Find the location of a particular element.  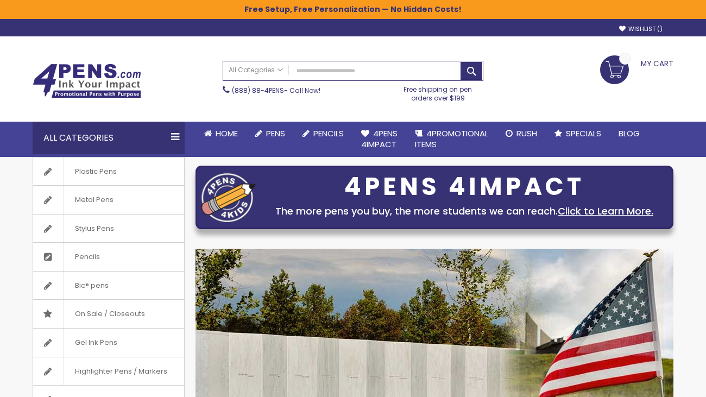

a: Blog is located at coordinates (629, 134).